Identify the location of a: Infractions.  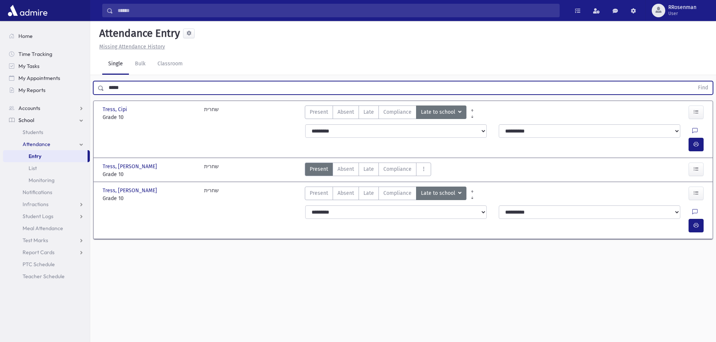
(46, 205).